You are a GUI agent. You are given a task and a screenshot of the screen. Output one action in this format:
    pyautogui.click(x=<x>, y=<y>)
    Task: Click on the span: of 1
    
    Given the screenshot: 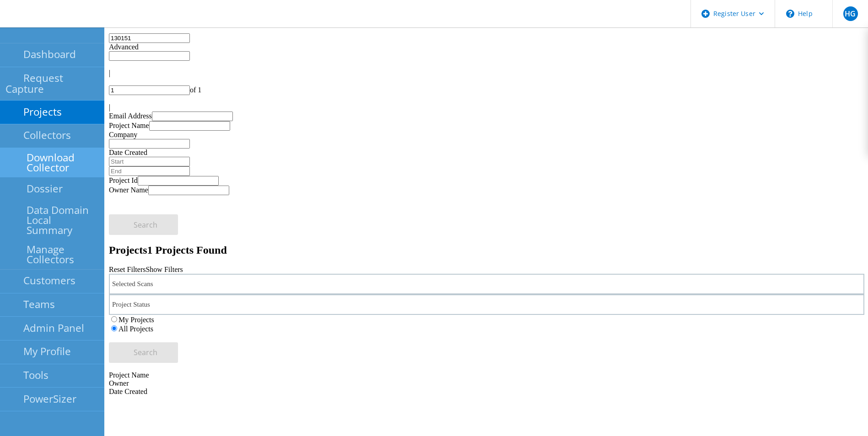 What is the action you would take?
    pyautogui.click(x=196, y=90)
    